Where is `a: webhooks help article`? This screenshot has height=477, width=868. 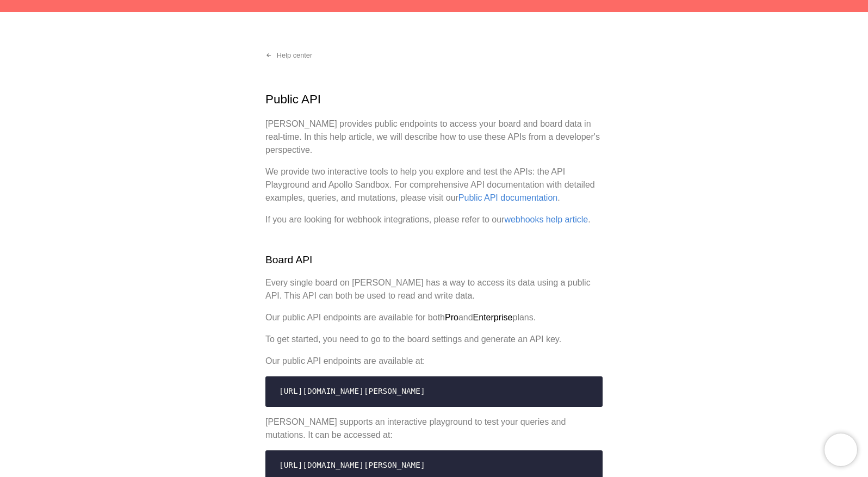
a: webhooks help article is located at coordinates (546, 219).